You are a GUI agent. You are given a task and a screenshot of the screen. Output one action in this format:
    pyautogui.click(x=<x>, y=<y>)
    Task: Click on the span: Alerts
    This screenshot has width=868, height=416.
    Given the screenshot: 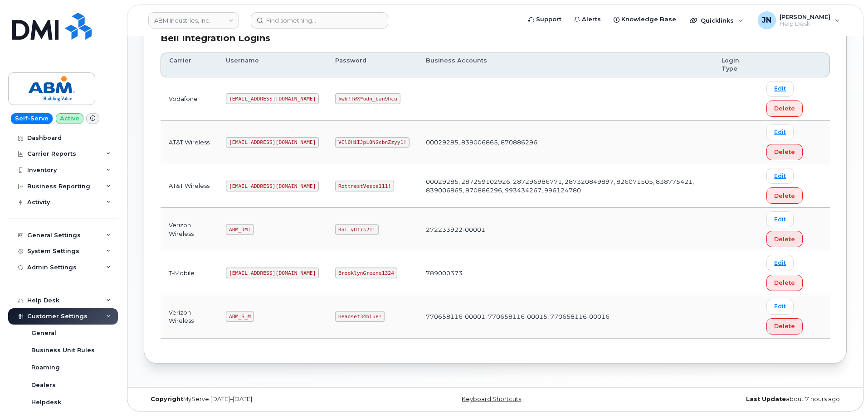 What is the action you would take?
    pyautogui.click(x=591, y=20)
    